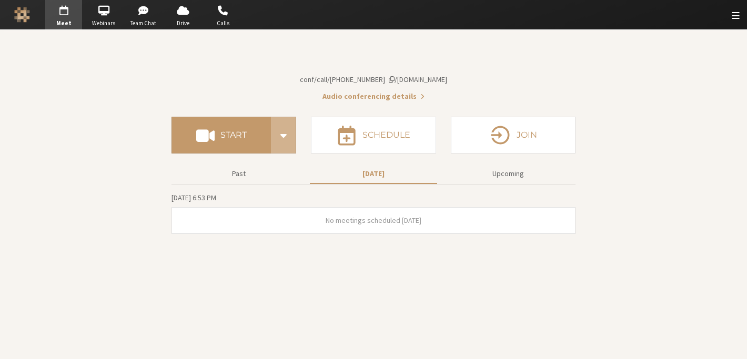  Describe the element at coordinates (374, 79) in the screenshot. I see `button: Copy my meeting room linkCopy my meeting room link` at that location.